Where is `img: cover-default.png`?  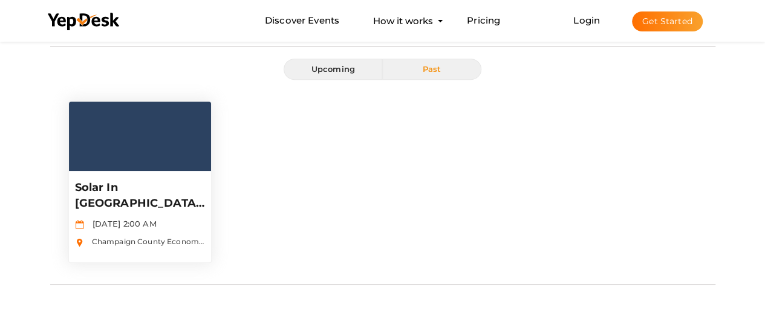 img: cover-default.png is located at coordinates (140, 136).